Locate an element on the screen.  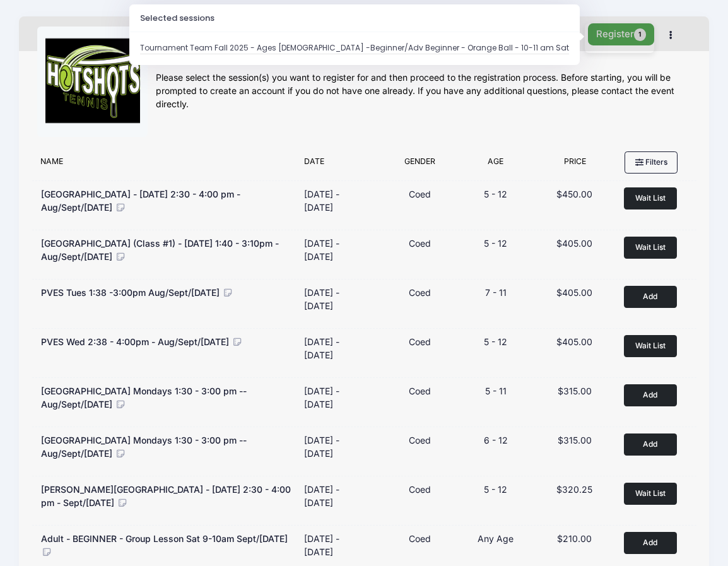
span: 5 - 11 is located at coordinates (496, 390).